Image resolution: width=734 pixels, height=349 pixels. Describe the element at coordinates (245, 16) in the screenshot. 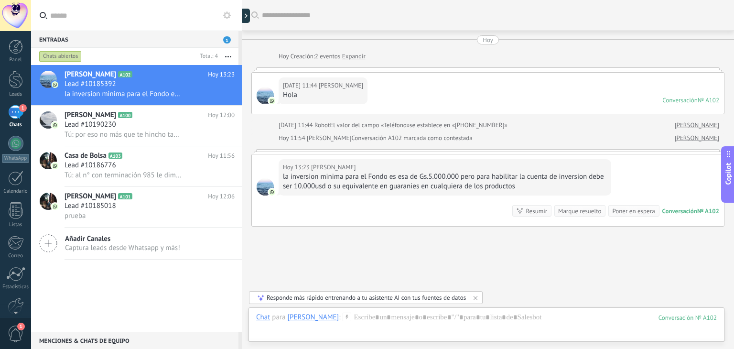

I see `div: Mostrar` at that location.